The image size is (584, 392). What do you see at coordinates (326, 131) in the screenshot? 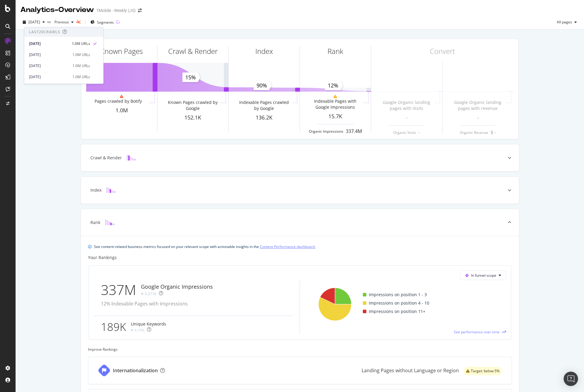
I see `div: Organic Impressions` at bounding box center [326, 131].